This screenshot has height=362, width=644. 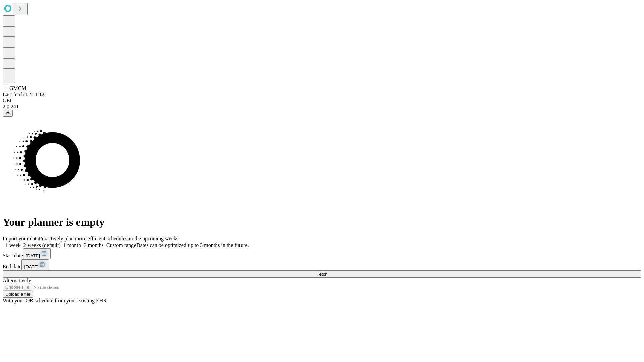 I want to click on span: 2 weeks (default), so click(x=42, y=245).